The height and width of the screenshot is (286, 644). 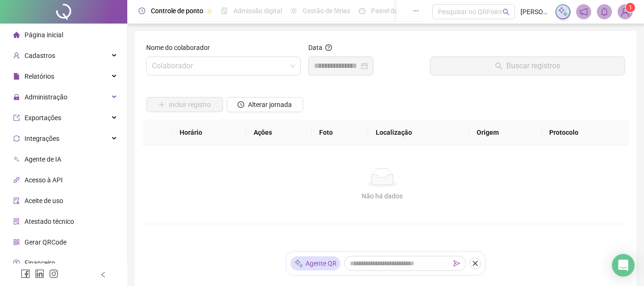 What do you see at coordinates (623, 265) in the screenshot?
I see `div: Open Intercom Messenger` at bounding box center [623, 265].